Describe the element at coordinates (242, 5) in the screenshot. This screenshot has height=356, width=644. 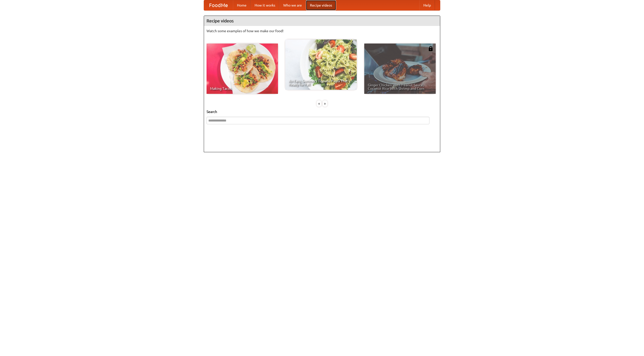
I see `a: Home` at that location.